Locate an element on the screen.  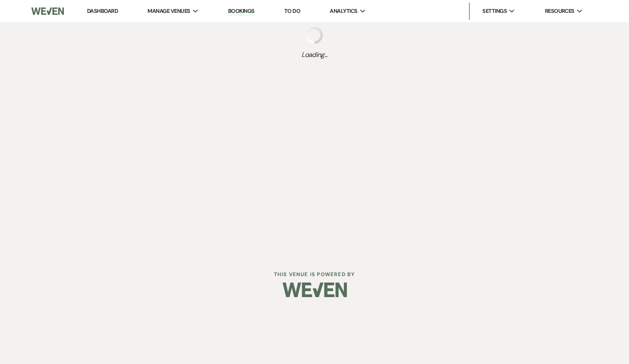
a: To Do is located at coordinates (292, 11).